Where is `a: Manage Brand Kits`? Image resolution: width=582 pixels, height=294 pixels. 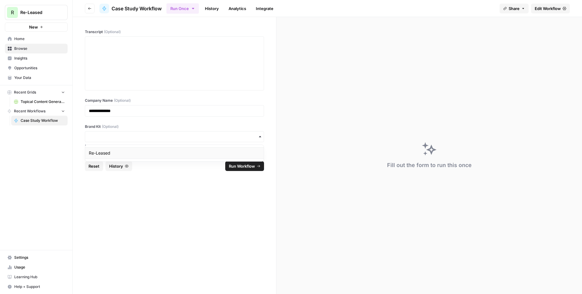
a: Manage Brand Kits is located at coordinates (174, 146).